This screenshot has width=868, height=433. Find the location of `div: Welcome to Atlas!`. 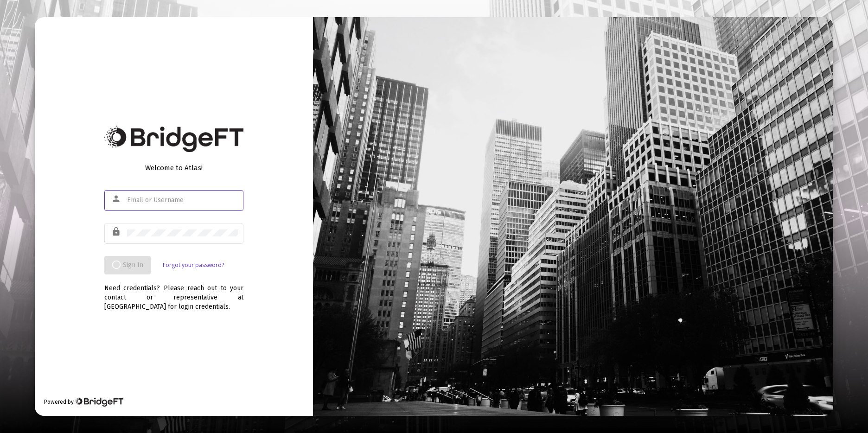

div: Welcome to Atlas! is located at coordinates (174, 168).